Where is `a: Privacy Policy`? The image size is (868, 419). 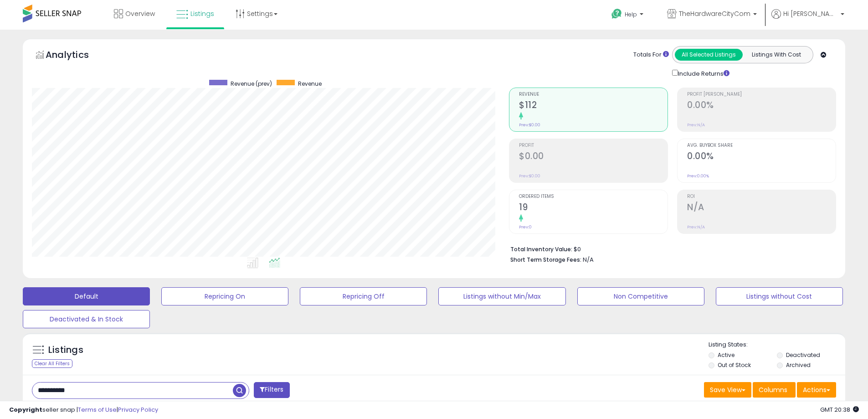
a: Privacy Policy is located at coordinates (138, 409).